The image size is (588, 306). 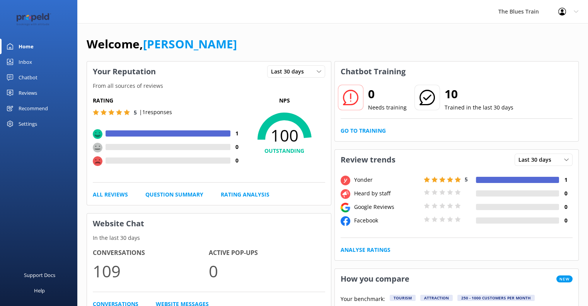 What do you see at coordinates (387, 107) in the screenshot?
I see `p: Needs training` at bounding box center [387, 107].